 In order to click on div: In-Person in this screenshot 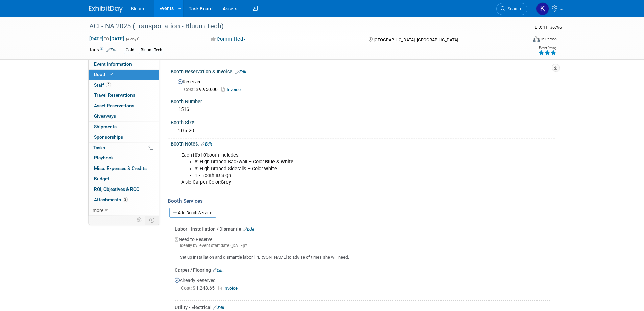, I will do `click(549, 39)`.